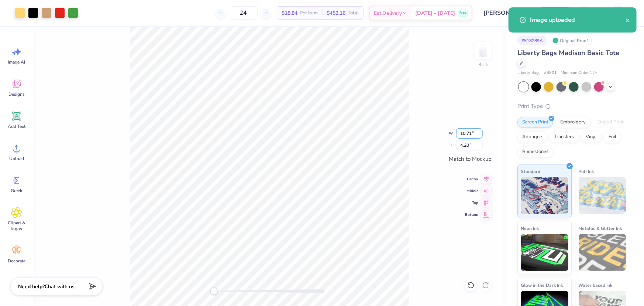 The image size is (644, 306). Describe the element at coordinates (16, 94) in the screenshot. I see `span: Designs` at that location.